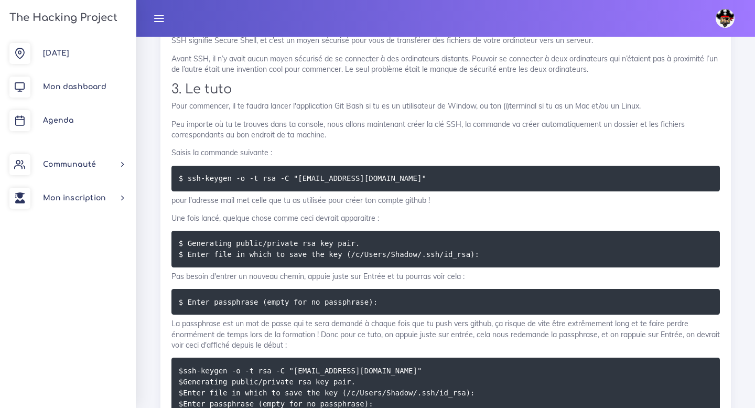  What do you see at coordinates (445, 129) in the screenshot?
I see `p: Peu importe où tu te trouves dans ta console, nous allons maintenant créer la clé SSH, la command...` at bounding box center [445, 129].